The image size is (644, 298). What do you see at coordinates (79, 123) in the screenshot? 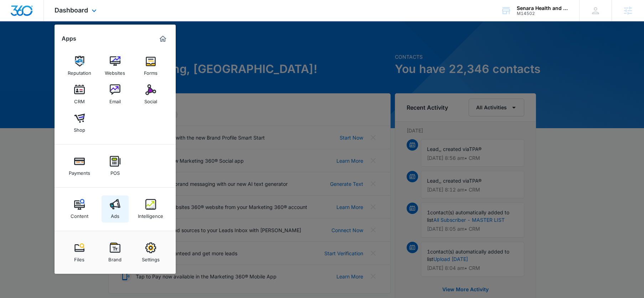
I see `a: Shop` at bounding box center [79, 123].